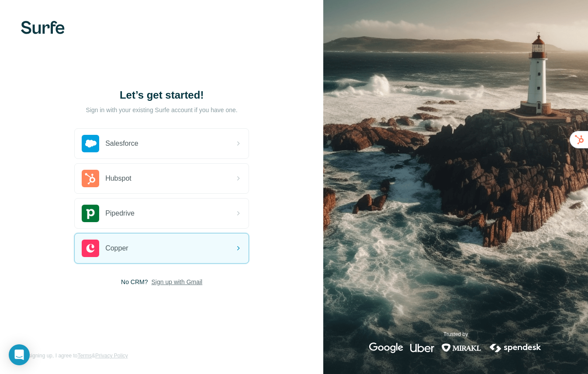 This screenshot has width=588, height=374. What do you see at coordinates (90, 214) in the screenshot?
I see `img: pipedrive's logo` at bounding box center [90, 214].